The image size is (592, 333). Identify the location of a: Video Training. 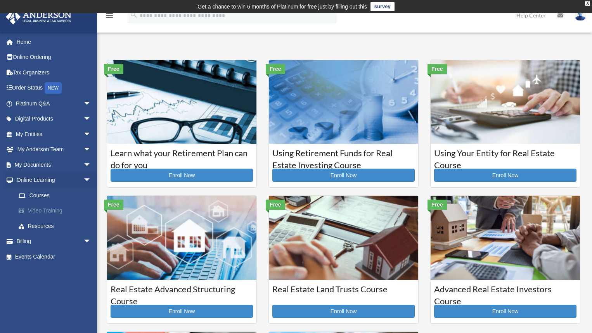
(57, 211).